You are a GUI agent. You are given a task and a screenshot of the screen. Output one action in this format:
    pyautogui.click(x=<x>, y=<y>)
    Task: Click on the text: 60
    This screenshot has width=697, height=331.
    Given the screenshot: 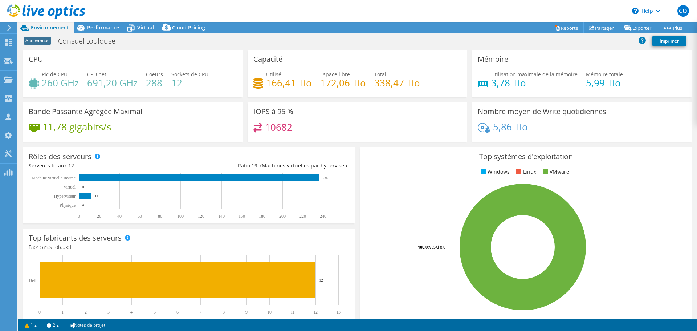 What is the action you would take?
    pyautogui.click(x=140, y=216)
    